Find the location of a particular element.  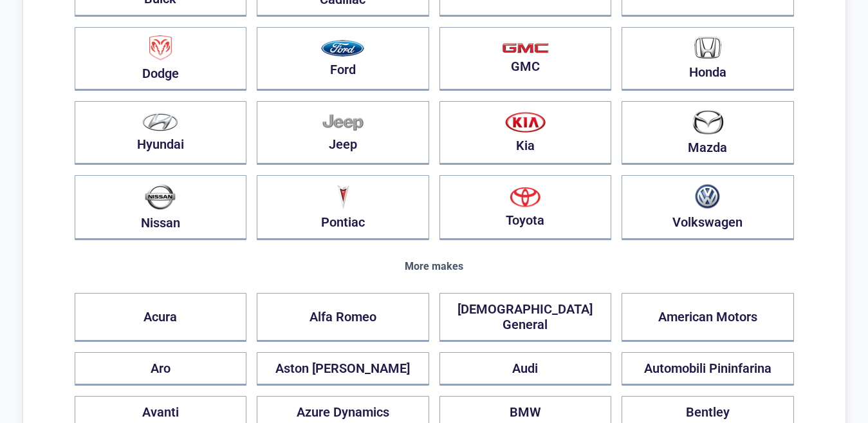

button: Jeep is located at coordinates (343, 132).